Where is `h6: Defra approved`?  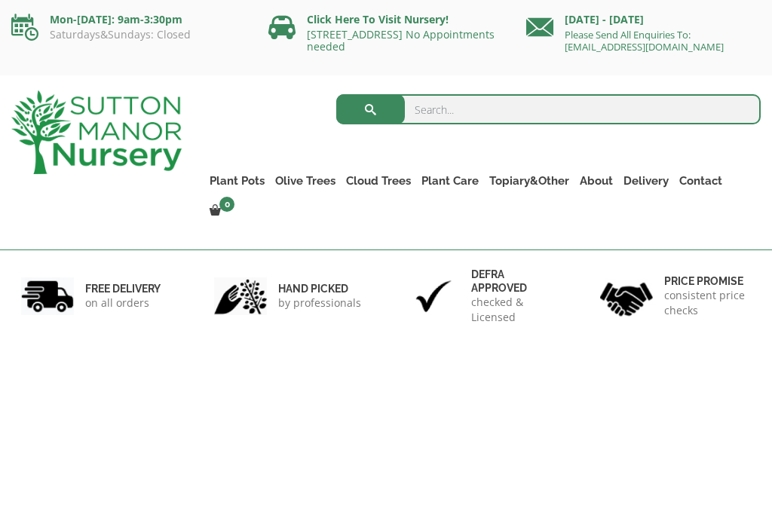 h6: Defra approved is located at coordinates (514, 281).